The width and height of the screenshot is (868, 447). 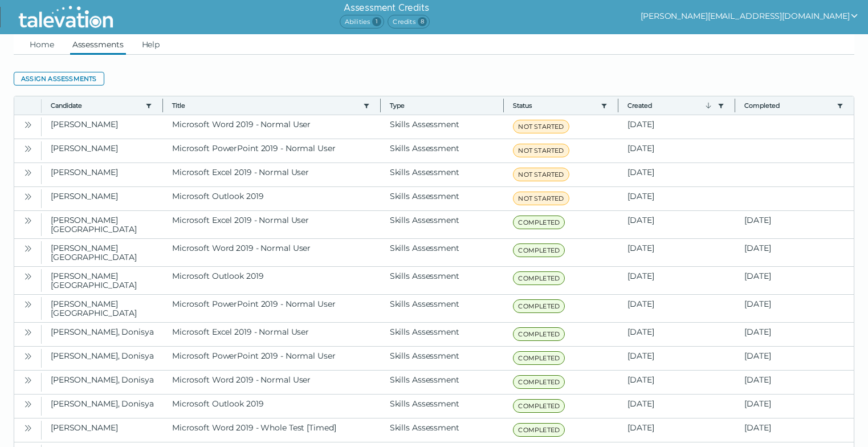 What do you see at coordinates (423, 21) in the screenshot?
I see `span: 8` at bounding box center [423, 21].